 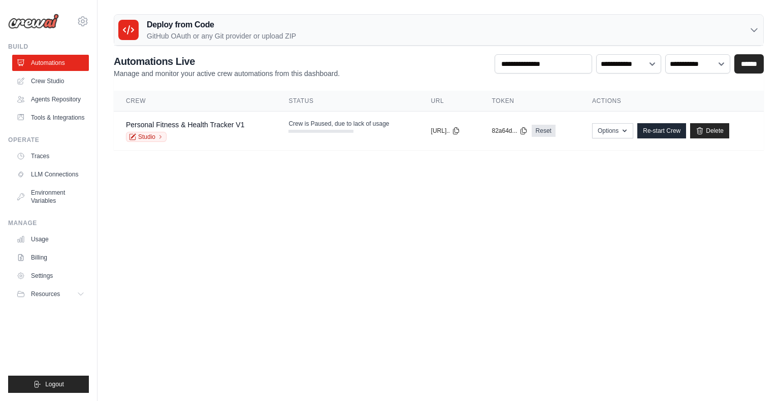 What do you see at coordinates (33, 21) in the screenshot?
I see `img: Logo` at bounding box center [33, 21].